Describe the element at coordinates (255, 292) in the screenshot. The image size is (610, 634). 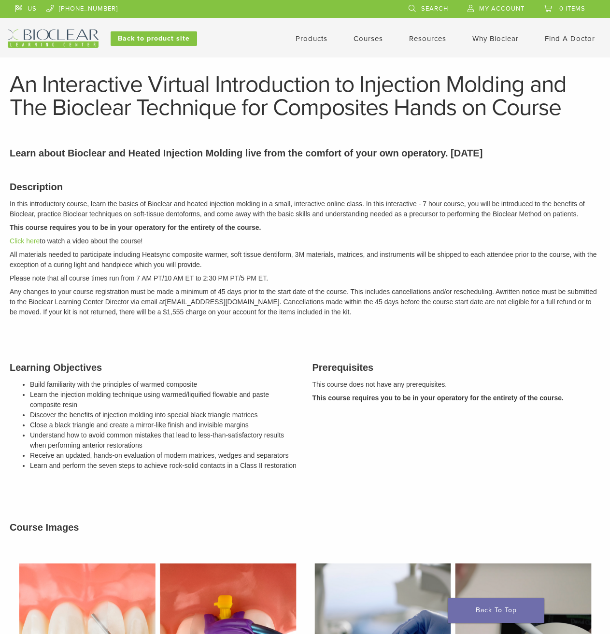
I see `span: Any changes to your course registration must be made a minimum of 45 days prior to the start date...` at that location.